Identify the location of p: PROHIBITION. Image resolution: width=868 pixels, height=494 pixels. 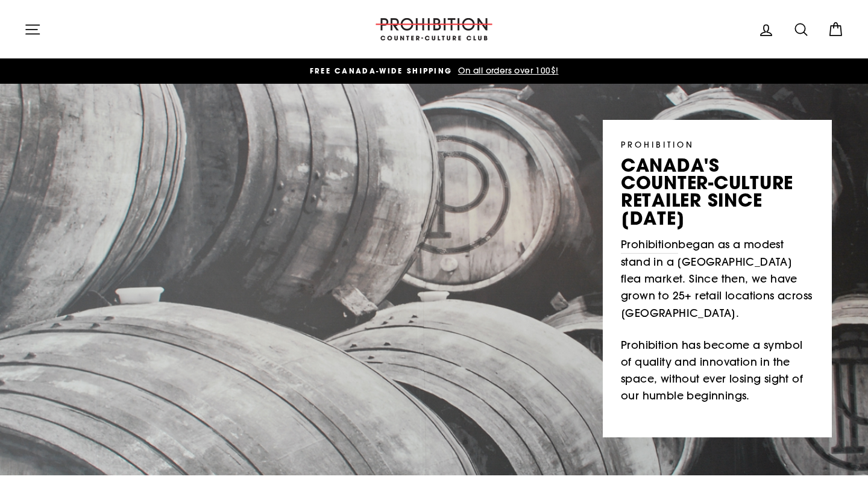
(717, 144).